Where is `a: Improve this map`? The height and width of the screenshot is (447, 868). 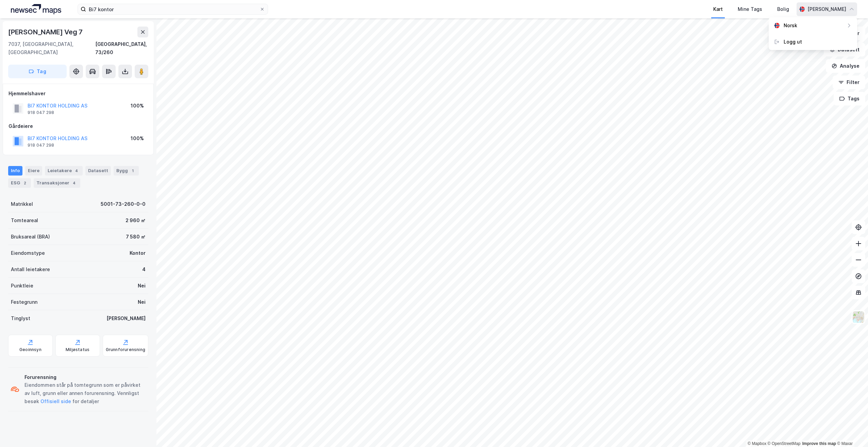 a: Improve this map is located at coordinates (819, 444).